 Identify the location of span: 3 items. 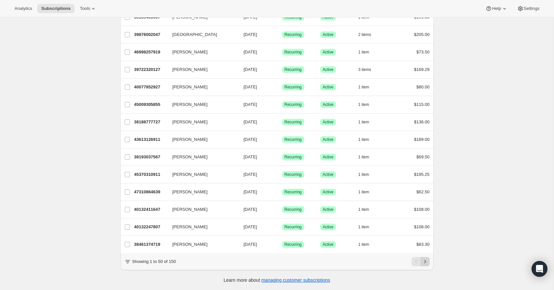
(365, 70).